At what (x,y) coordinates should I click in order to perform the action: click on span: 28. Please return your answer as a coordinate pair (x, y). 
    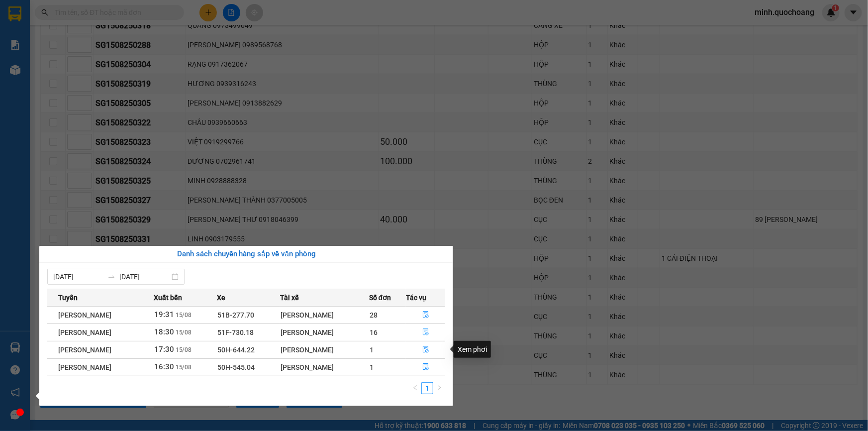
    Looking at the image, I should click on (373, 315).